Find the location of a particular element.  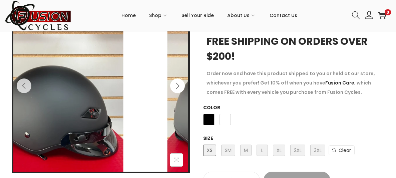

span: Shop is located at coordinates (155, 15).